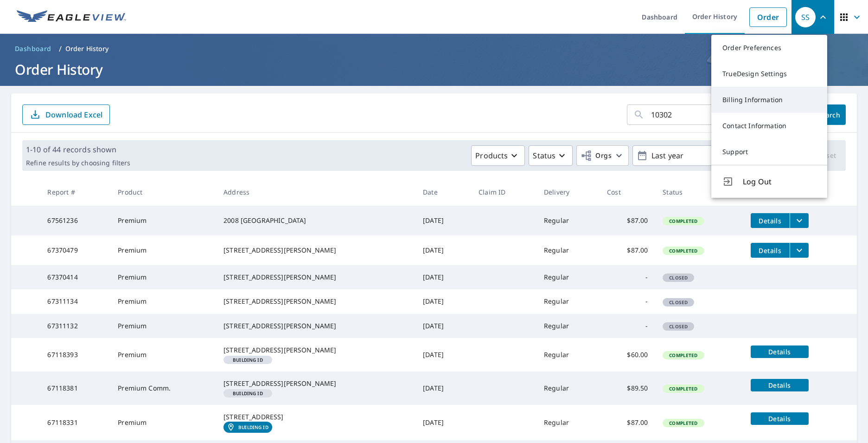 This screenshot has width=868, height=443. What do you see at coordinates (75, 250) in the screenshot?
I see `td: 67370479` at bounding box center [75, 250].